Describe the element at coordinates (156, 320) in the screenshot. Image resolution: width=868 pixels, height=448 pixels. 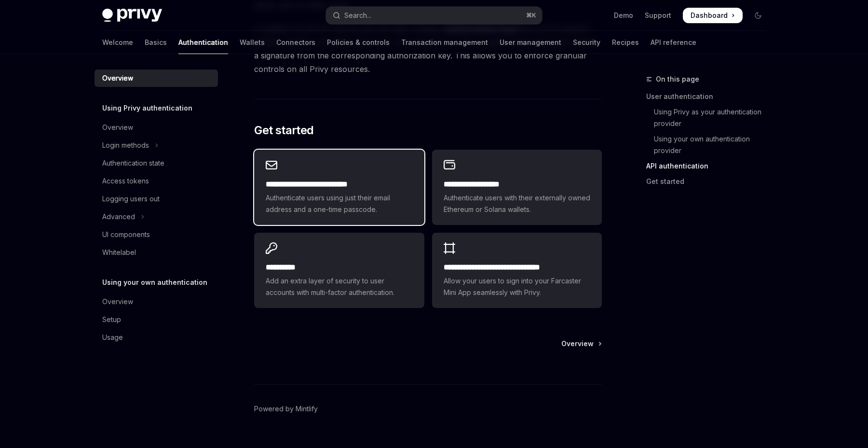
I see `a: Setup` at that location.